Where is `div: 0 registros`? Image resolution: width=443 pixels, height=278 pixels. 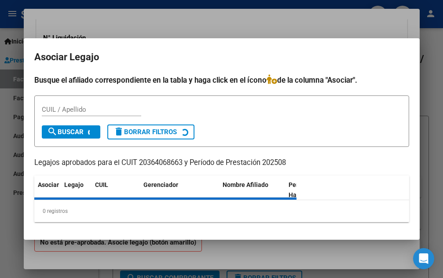
div: 0 registros is located at coordinates (222, 211).